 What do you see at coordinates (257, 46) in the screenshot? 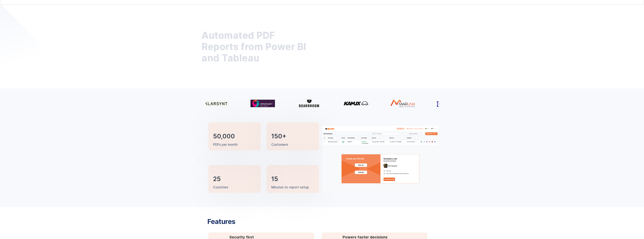
I see `h1: Automated PDF Reports from Power BI and Tableau` at bounding box center [257, 46].